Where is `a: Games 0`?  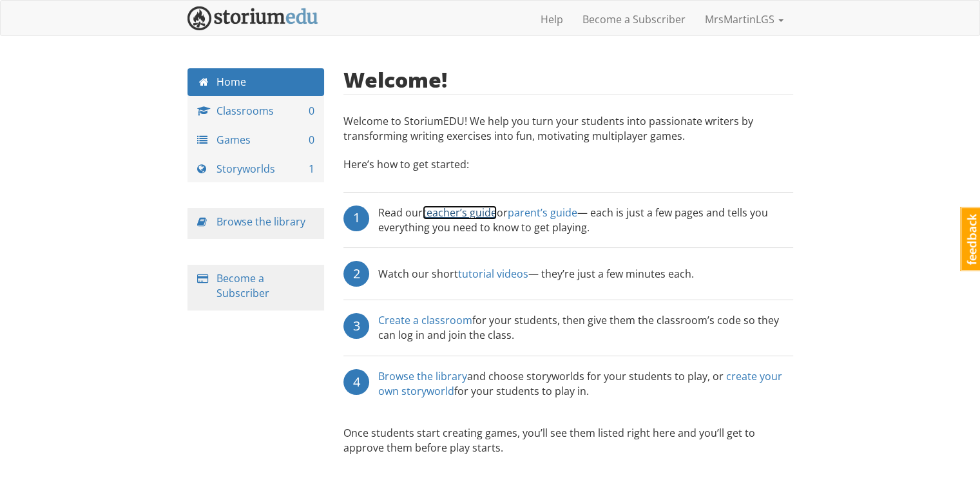 a: Games 0 is located at coordinates (256, 140).